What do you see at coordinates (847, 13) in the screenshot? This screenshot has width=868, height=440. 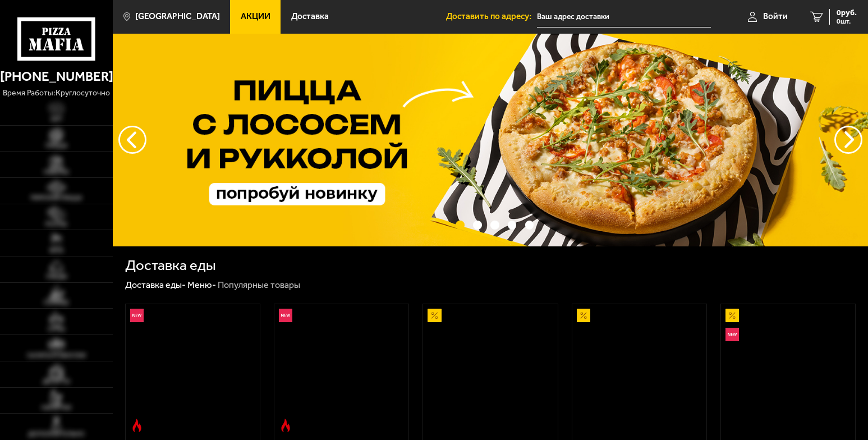 I see `span: 0 руб.` at bounding box center [847, 13].